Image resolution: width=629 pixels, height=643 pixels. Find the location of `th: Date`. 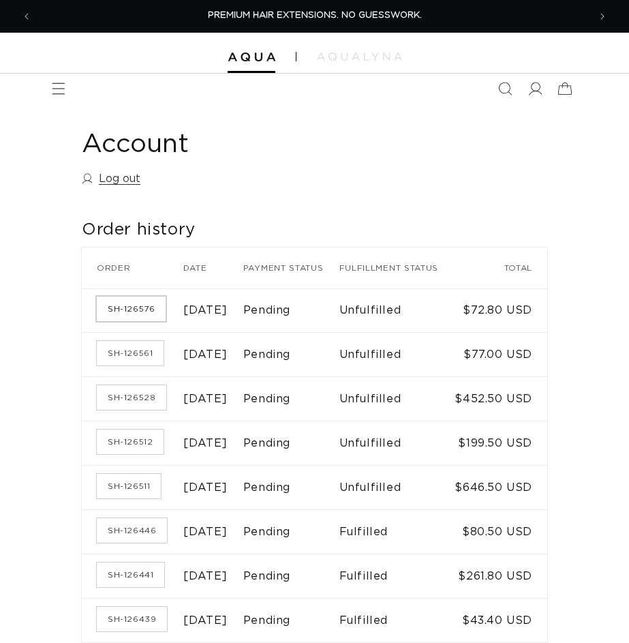

th: Date is located at coordinates (213, 268).